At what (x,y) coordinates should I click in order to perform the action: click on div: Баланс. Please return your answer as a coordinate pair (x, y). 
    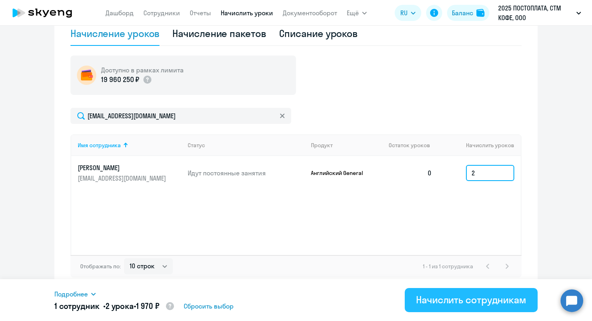
    Looking at the image, I should click on (462, 13).